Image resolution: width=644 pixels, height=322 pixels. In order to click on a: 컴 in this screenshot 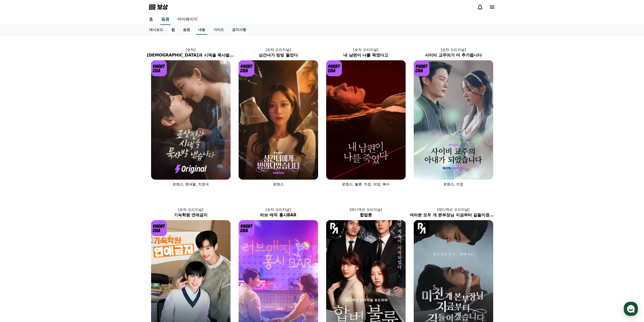, I will do `click(173, 30)`.